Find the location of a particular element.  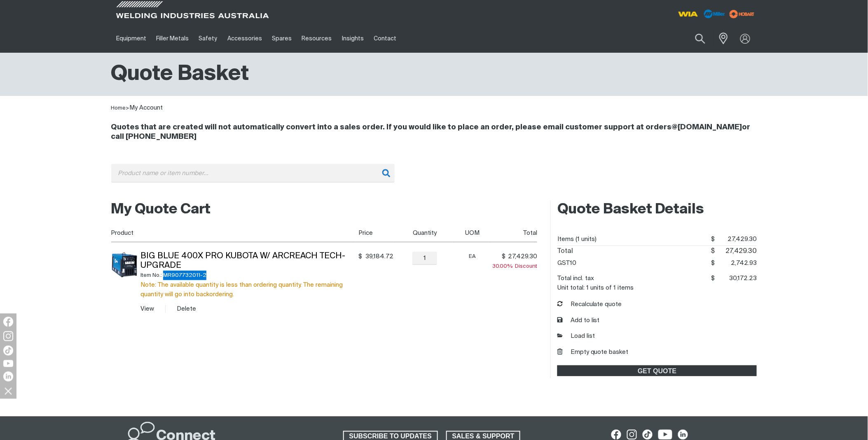

img: Instagram is located at coordinates (9, 336).